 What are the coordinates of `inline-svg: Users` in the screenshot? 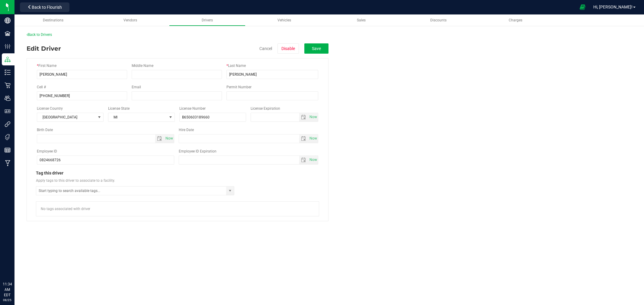 It's located at (8, 98).